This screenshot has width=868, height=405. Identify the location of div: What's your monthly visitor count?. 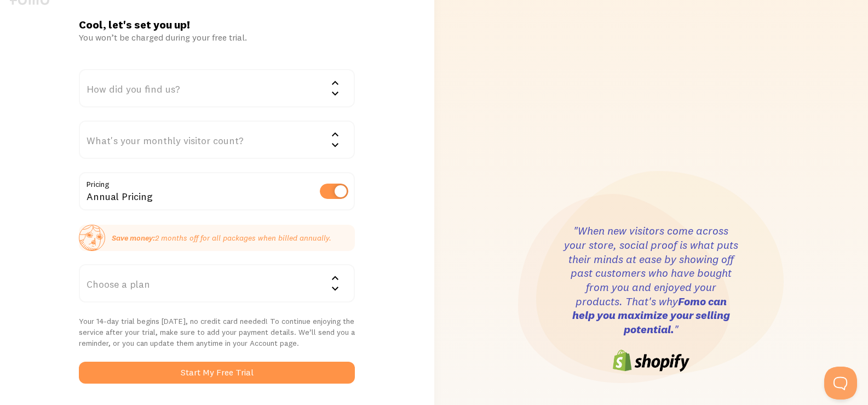
(217, 140).